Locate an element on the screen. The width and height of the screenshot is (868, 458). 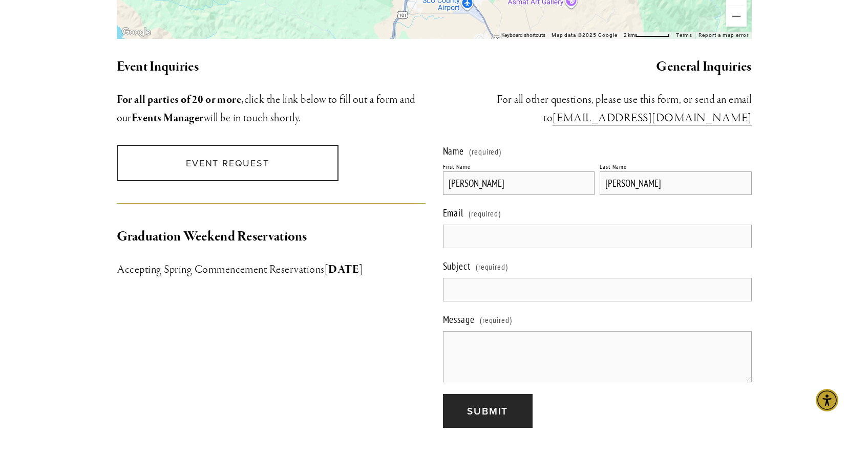
span: Subject is located at coordinates (457, 266).